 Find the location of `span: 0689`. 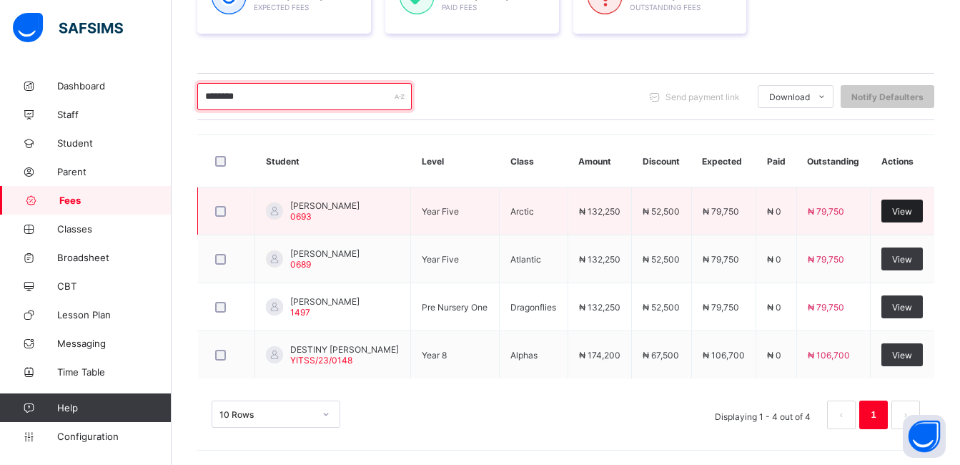

span: 0689 is located at coordinates (300, 264).